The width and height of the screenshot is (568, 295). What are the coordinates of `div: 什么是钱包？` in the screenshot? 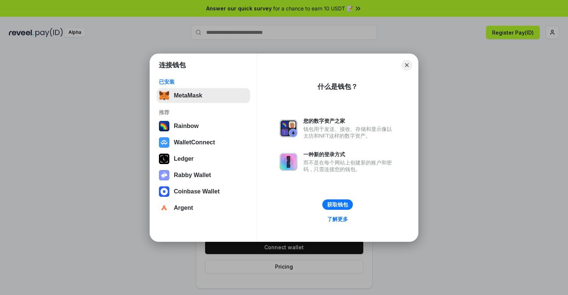 It's located at (338, 87).